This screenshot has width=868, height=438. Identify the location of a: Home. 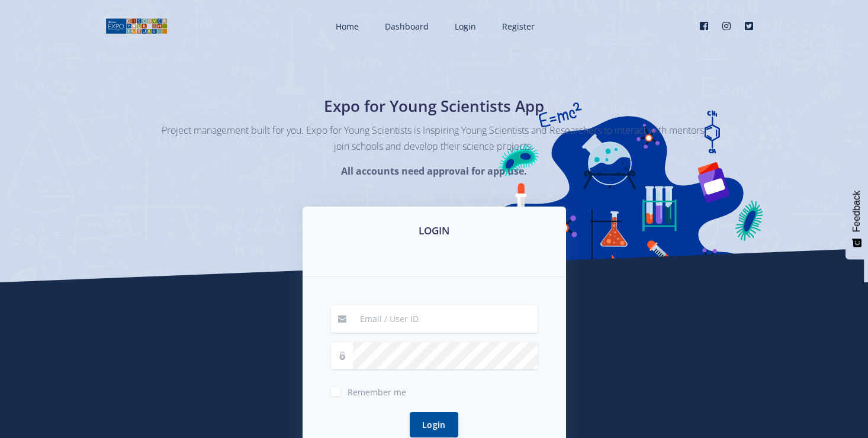
(346, 26).